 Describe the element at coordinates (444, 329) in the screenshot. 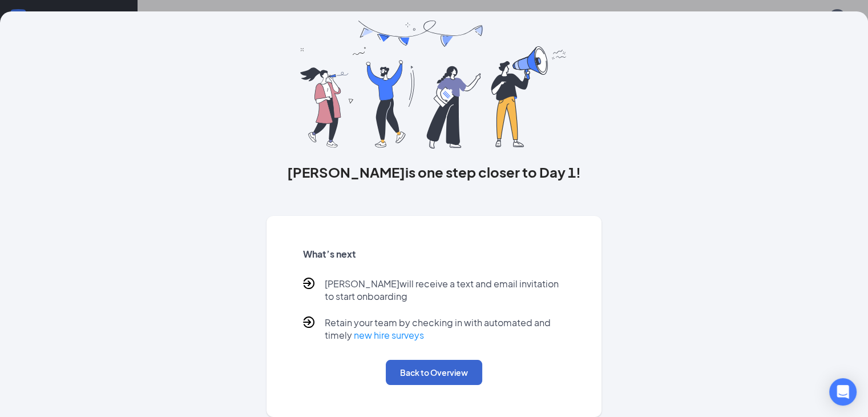

I see `p: Retain your team by checking in with automated and timely` at that location.